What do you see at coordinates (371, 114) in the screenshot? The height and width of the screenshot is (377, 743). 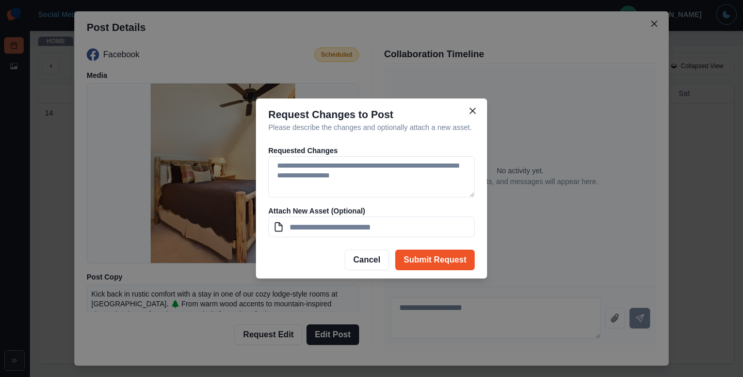 I see `p: Request Changes to Post` at bounding box center [371, 114].